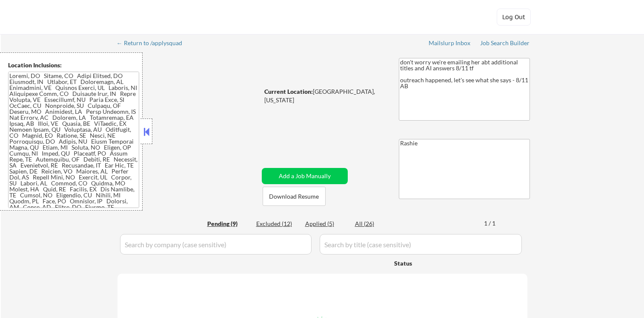 Image resolution: width=644 pixels, height=318 pixels. I want to click on a: ← Return to /applysquad, so click(153, 44).